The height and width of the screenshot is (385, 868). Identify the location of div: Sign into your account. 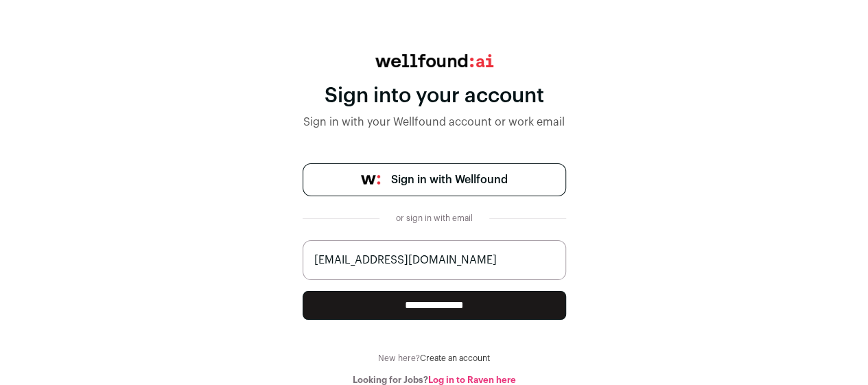
(434, 96).